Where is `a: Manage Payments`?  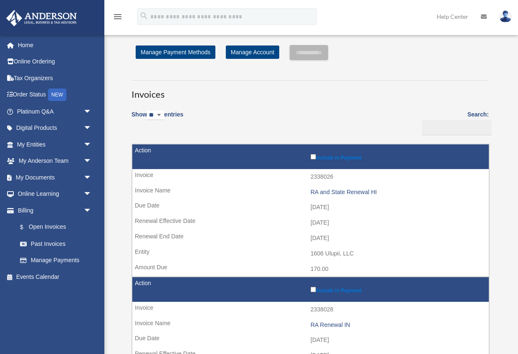
a: Manage Payments is located at coordinates (56, 261).